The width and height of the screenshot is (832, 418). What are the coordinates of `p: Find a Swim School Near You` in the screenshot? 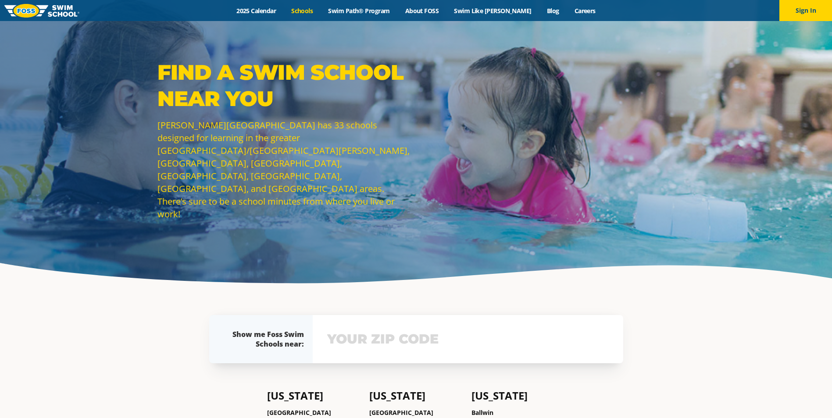 It's located at (284, 85).